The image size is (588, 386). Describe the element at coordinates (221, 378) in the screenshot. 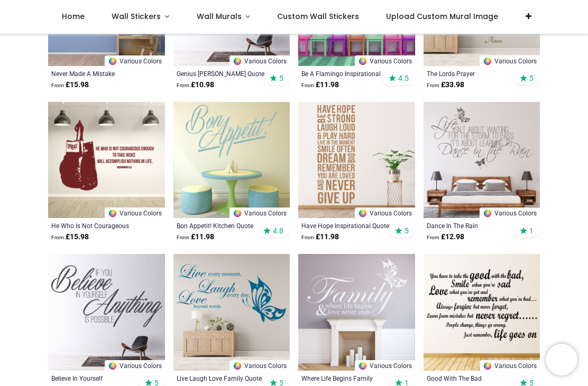

I see `a: Live Laugh Love Family Quote` at that location.